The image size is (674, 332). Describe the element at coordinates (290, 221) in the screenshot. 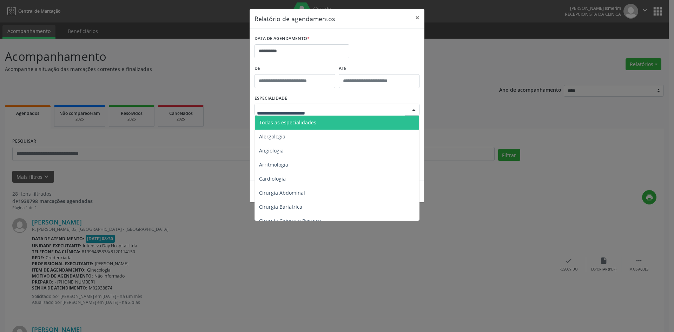

I see `span: Cirurgia Cabeça e Pescoço` at that location.